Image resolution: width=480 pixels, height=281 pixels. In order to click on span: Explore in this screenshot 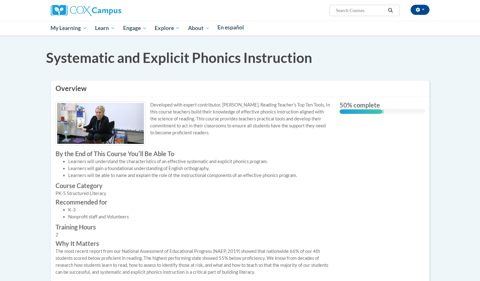, I will do `click(167, 28)`.